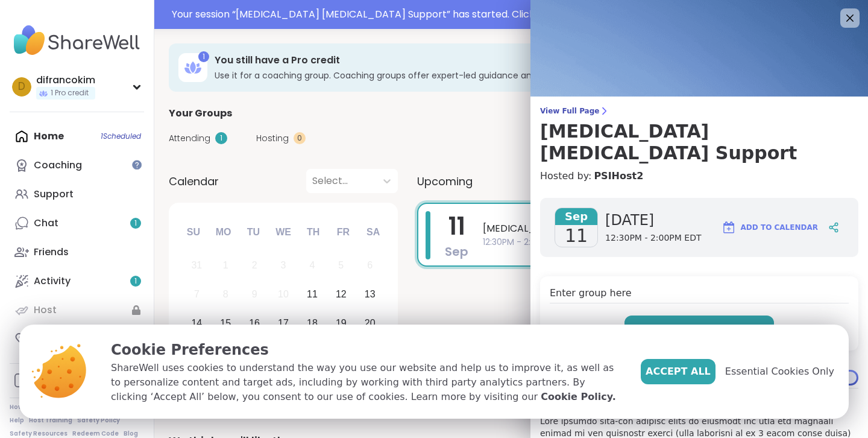 This screenshot has height=438, width=868. What do you see at coordinates (341, 323) in the screenshot?
I see `div: 19` at bounding box center [341, 323].